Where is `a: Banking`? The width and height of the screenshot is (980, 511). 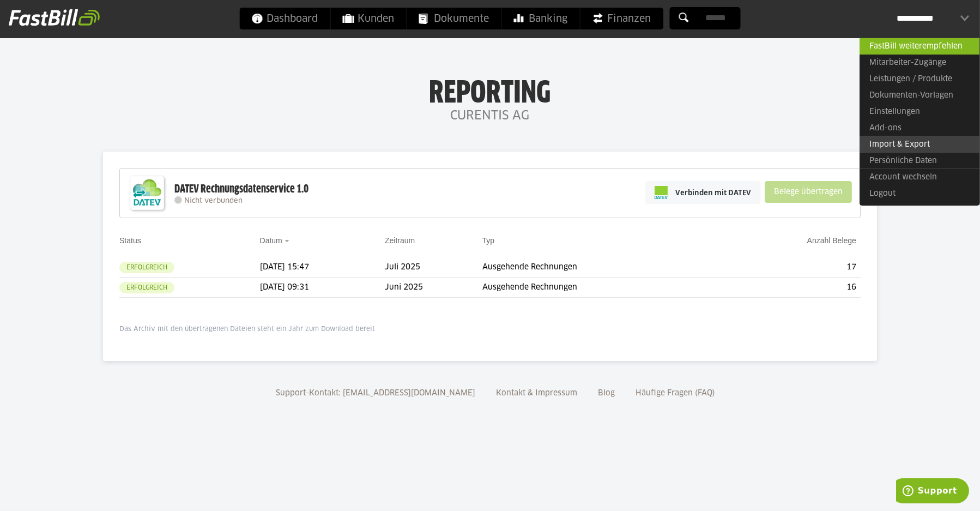 a: Banking is located at coordinates (541, 18).